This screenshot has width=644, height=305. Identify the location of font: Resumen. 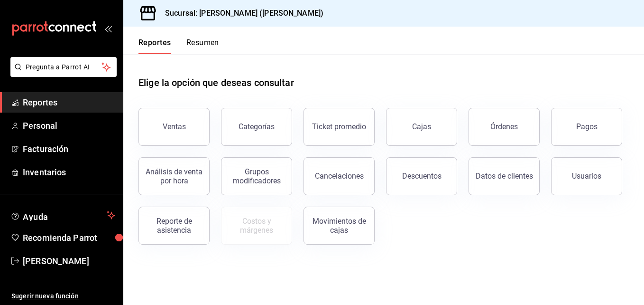
(202, 42).